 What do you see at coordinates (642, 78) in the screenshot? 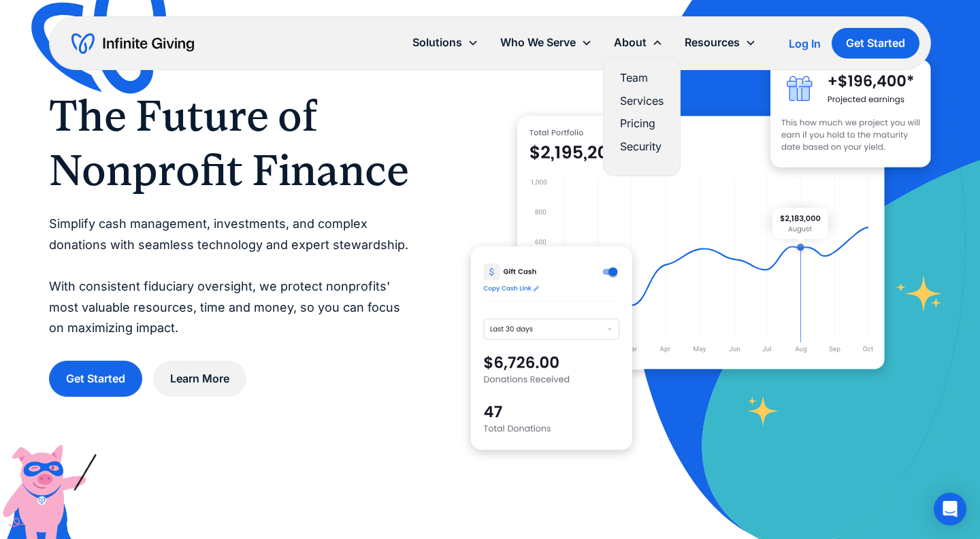
I see `a: Team` at bounding box center [642, 78].